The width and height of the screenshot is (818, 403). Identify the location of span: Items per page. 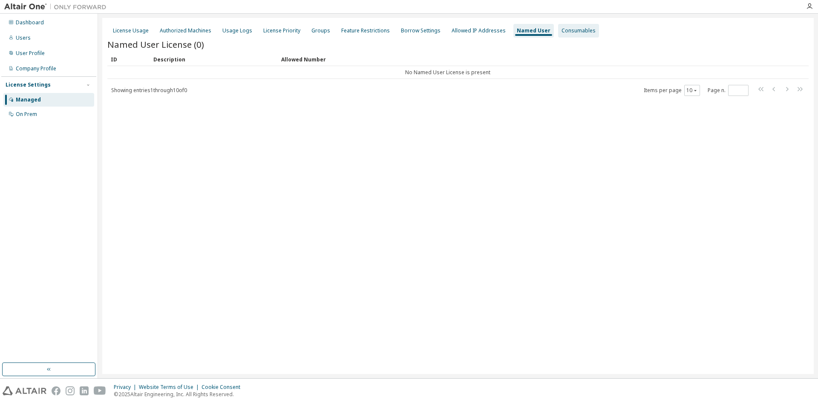
(672, 90).